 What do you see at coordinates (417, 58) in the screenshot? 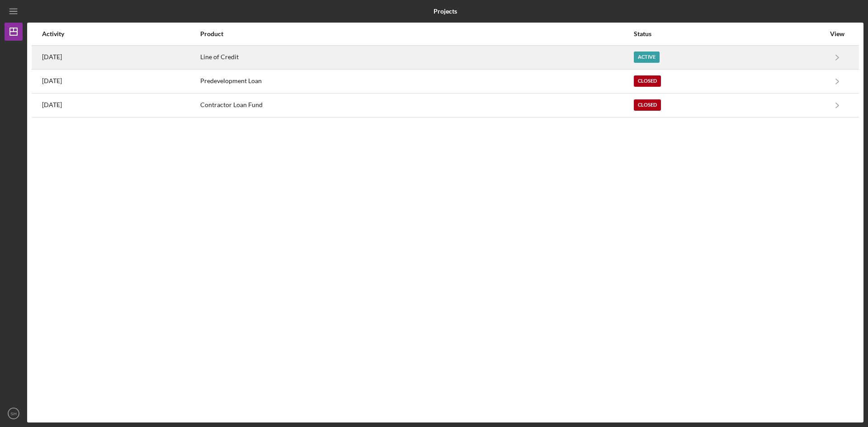
I see `div: Line of Credit` at bounding box center [417, 58].